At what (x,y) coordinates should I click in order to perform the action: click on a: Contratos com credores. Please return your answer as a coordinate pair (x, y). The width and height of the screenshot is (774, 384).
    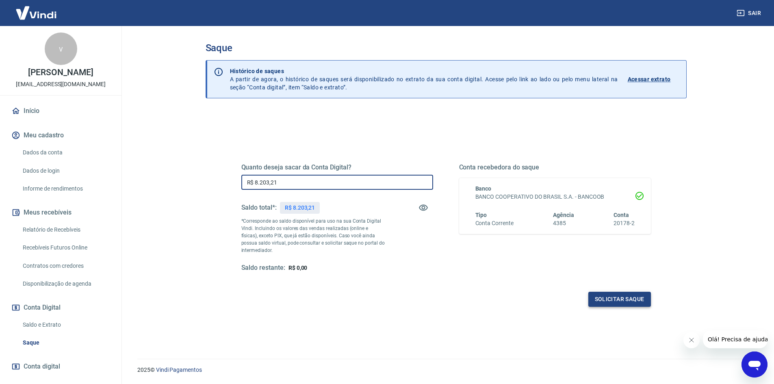
    Looking at the image, I should click on (65, 266).